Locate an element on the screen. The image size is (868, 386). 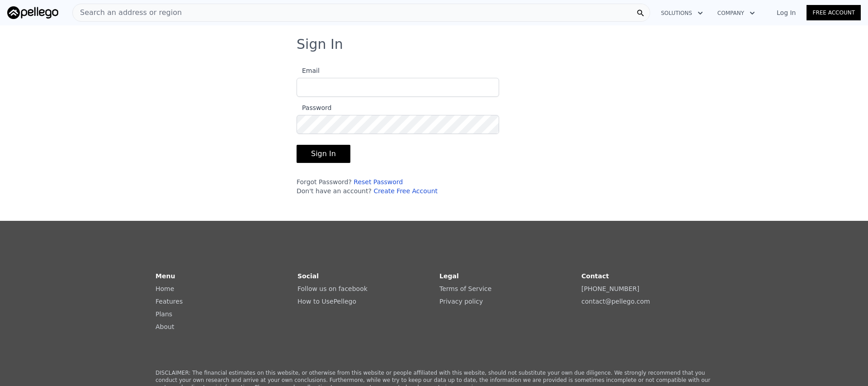
button: Company is located at coordinates (736, 13).